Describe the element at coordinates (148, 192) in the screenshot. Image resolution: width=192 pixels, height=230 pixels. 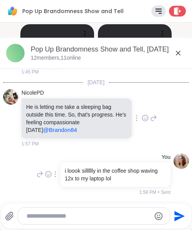
I see `span: 1:58 PM` at that location.